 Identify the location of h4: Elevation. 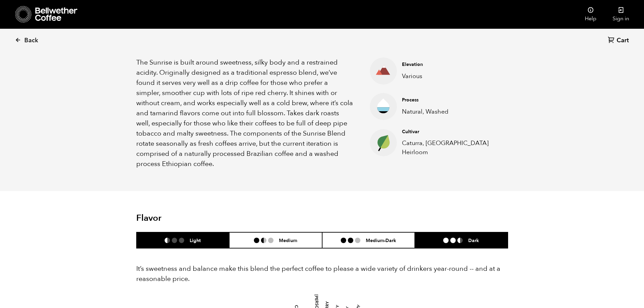
(450, 65).